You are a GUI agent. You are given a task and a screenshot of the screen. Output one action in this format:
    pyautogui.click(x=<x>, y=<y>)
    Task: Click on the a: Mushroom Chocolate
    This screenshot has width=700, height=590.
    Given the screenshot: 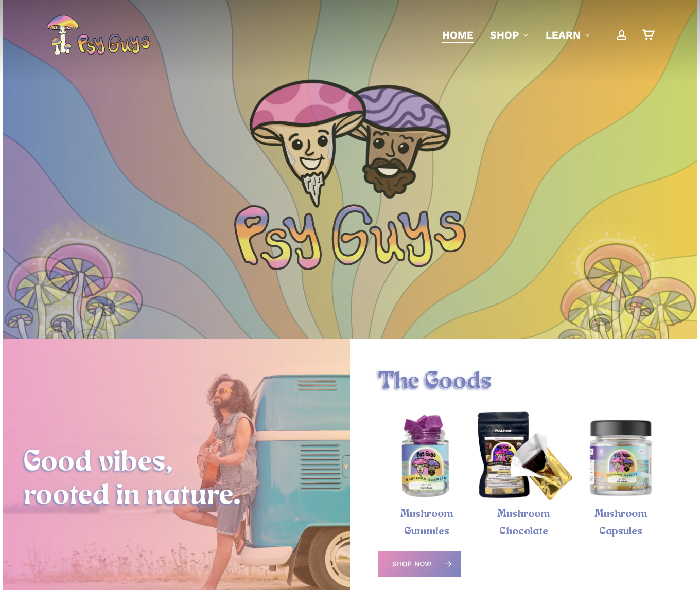 What is the action you would take?
    pyautogui.click(x=523, y=523)
    